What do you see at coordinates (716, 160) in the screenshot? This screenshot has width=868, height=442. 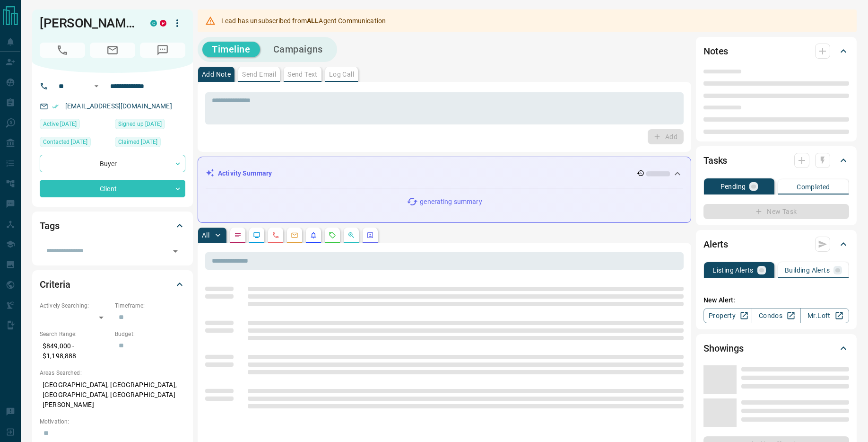 I see `h2: Tasks` at bounding box center [716, 160].